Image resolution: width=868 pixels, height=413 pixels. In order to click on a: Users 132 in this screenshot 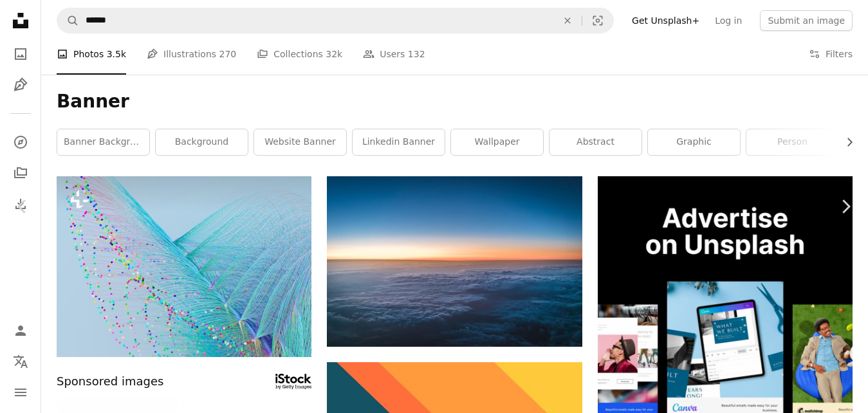, I will do `click(394, 54)`.